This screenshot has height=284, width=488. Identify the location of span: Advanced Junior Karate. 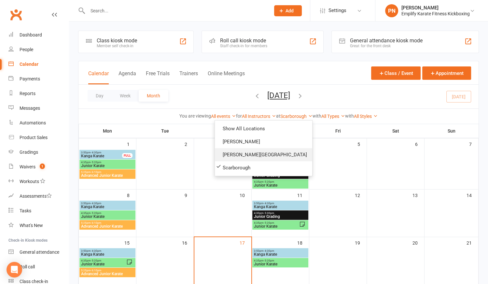
(107, 274).